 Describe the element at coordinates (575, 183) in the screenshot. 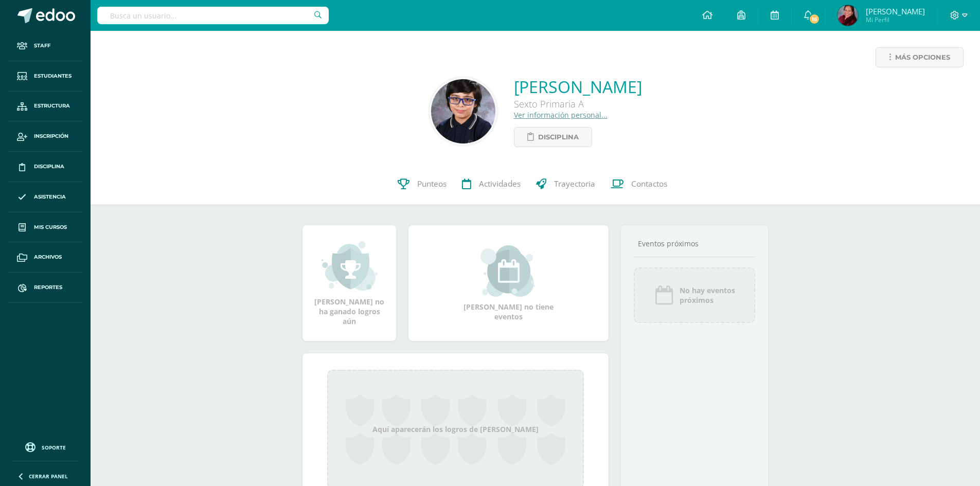

I see `span: Trayectoria` at that location.